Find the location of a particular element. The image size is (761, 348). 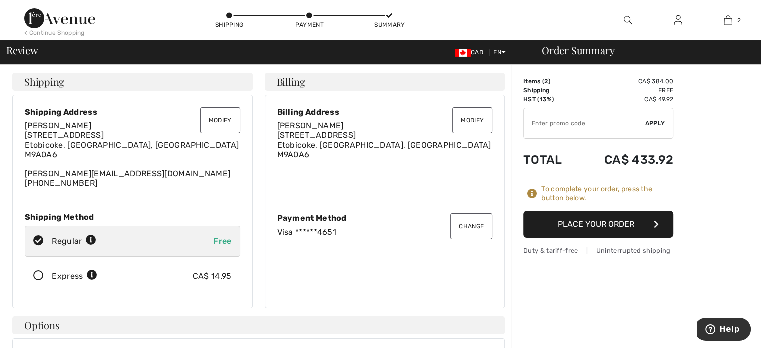

td: Shipping is located at coordinates (550, 90).